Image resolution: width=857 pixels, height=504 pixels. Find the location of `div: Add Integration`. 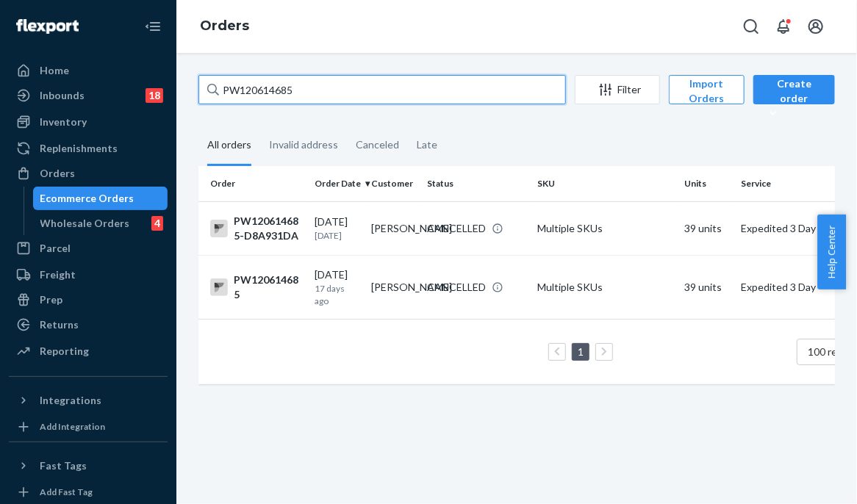

div: Add Integration is located at coordinates (72, 426).